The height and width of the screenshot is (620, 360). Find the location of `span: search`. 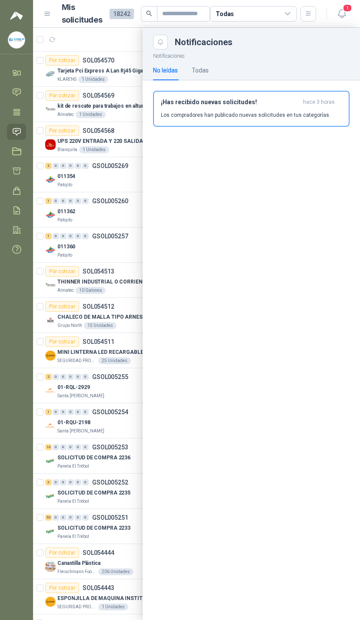

span: search is located at coordinates (149, 13).